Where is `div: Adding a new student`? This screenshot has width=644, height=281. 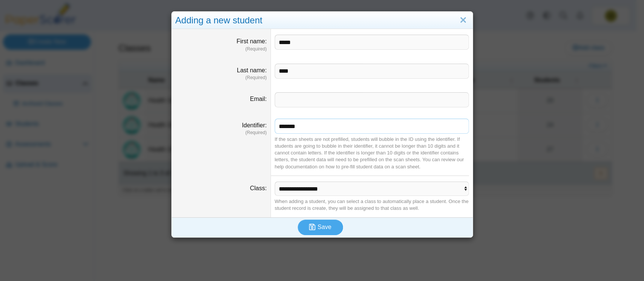 div: Adding a new student is located at coordinates (322, 21).